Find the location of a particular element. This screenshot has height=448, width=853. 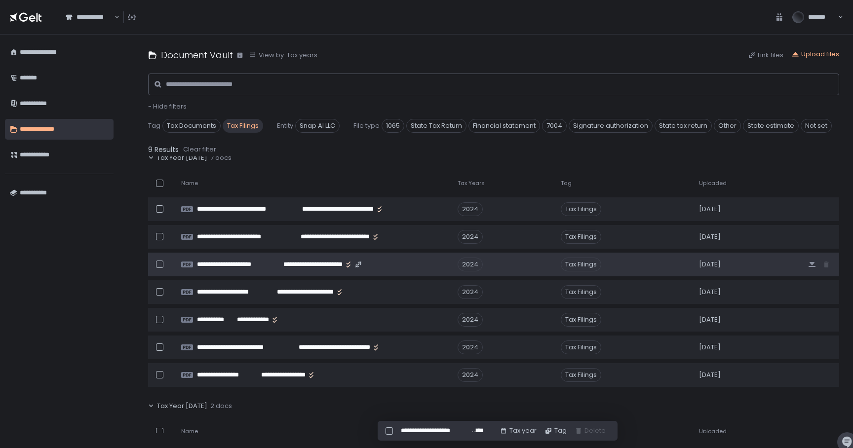

span: 7004 is located at coordinates (554, 126).